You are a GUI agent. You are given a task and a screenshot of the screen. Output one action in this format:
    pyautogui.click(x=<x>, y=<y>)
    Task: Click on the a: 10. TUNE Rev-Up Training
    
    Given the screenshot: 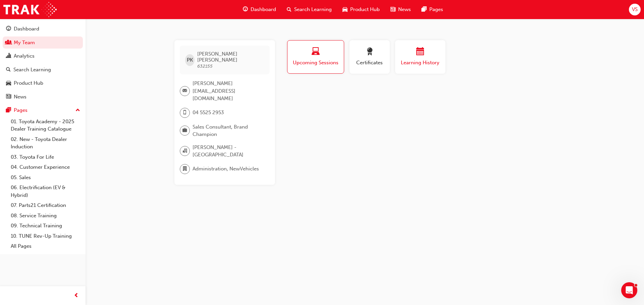 What is the action you would take?
    pyautogui.click(x=45, y=236)
    